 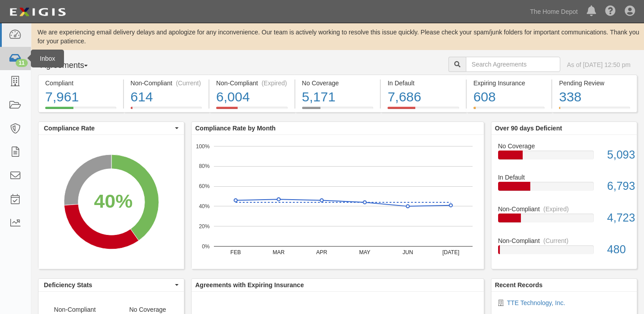 What do you see at coordinates (252, 110) in the screenshot?
I see `a: Non-Compliant(Expired)6,004` at bounding box center [252, 110].